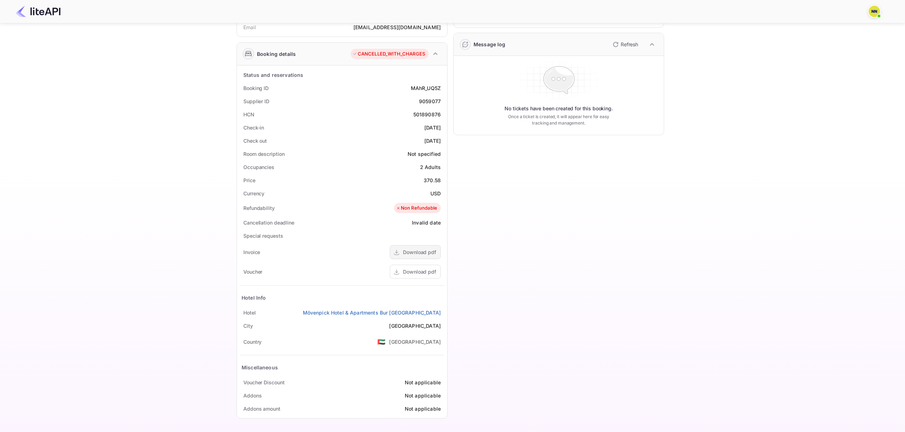  What do you see at coordinates (624, 45) in the screenshot?
I see `button: Refresh` at bounding box center [624, 45].